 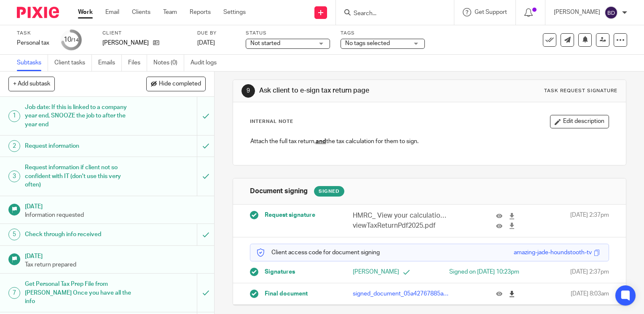 I want to click on div: 2, so click(x=14, y=146).